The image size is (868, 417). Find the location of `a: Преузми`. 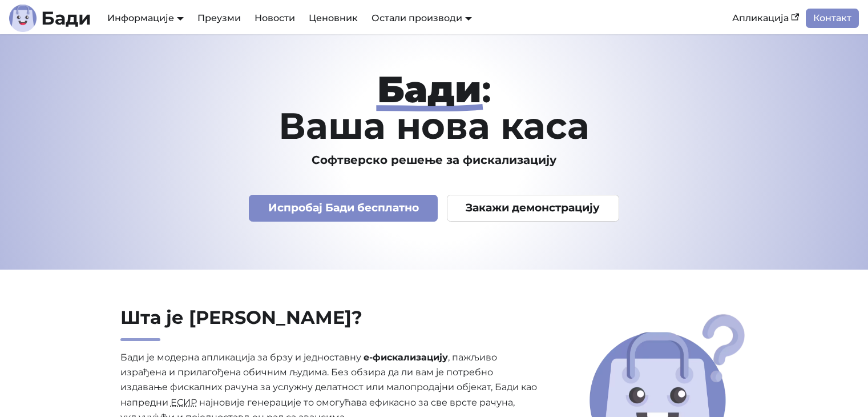

a: Преузми is located at coordinates (219, 18).